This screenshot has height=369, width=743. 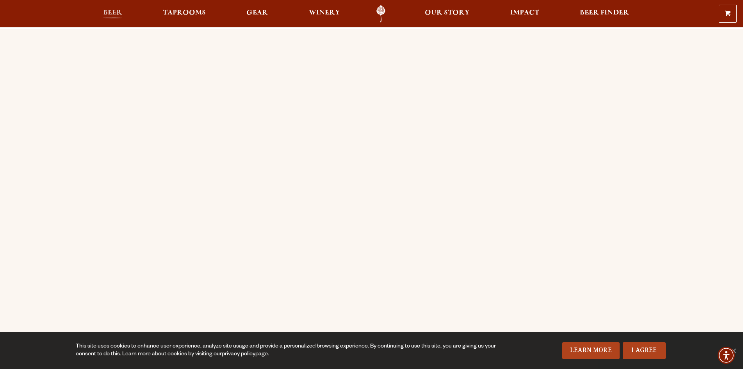 I want to click on a: Our Story, so click(x=447, y=14).